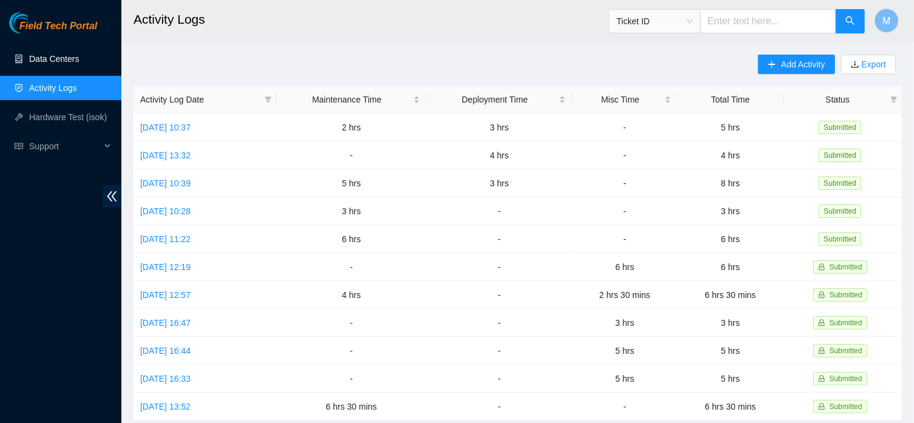 The height and width of the screenshot is (423, 914). I want to click on a: Export, so click(873, 64).